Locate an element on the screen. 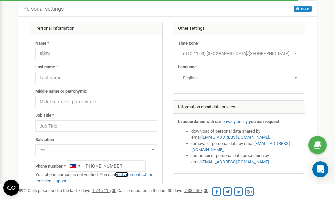 The image size is (335, 199). div: Other settings is located at coordinates (239, 29).